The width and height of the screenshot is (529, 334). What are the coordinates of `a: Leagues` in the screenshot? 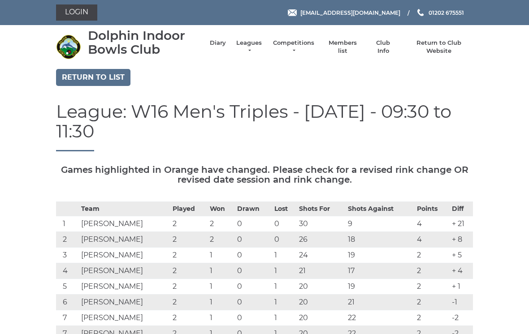 It's located at (249, 47).